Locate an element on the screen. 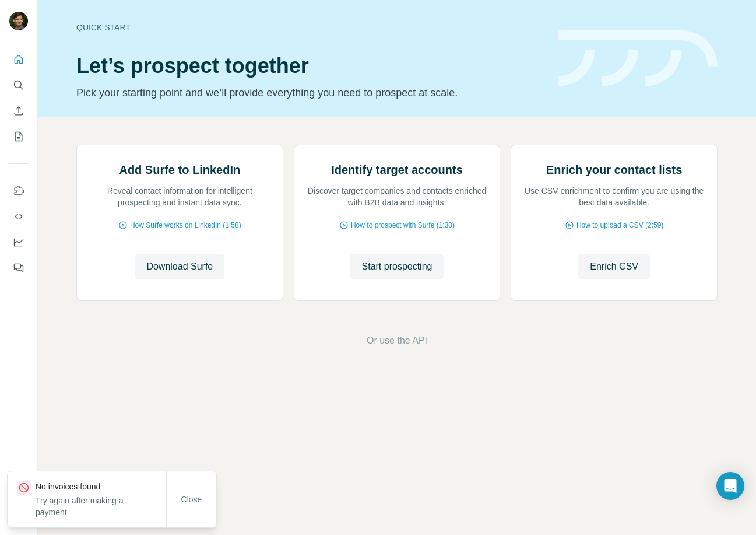 This screenshot has height=535, width=756. span: How to upload a CSV (2:59) is located at coordinates (619, 225).